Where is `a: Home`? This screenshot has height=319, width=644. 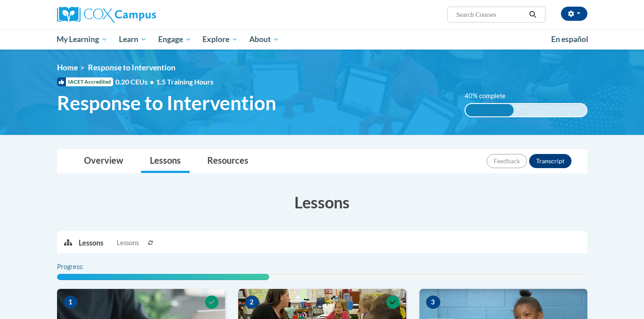 a: Home is located at coordinates (67, 67).